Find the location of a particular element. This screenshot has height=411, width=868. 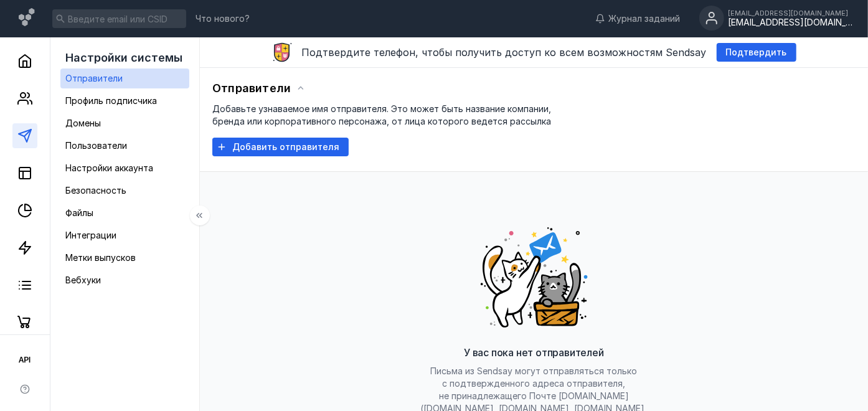

span: Вебхуки is located at coordinates (83, 280).